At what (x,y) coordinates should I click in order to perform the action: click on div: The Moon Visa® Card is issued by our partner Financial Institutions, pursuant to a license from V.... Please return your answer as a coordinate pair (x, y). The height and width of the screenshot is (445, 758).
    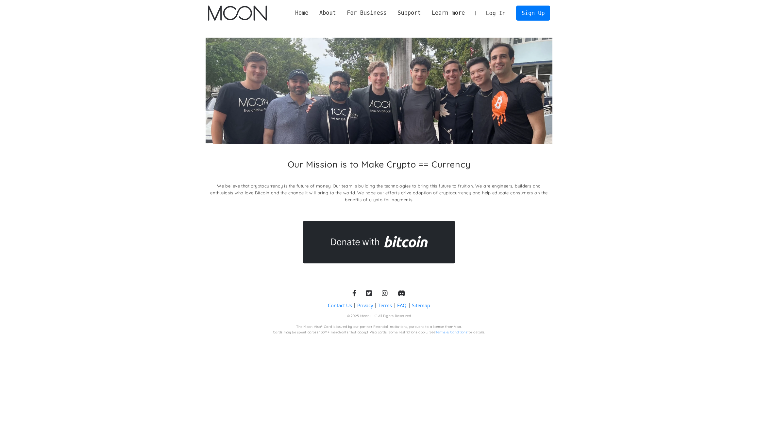
    Looking at the image, I should click on (379, 327).